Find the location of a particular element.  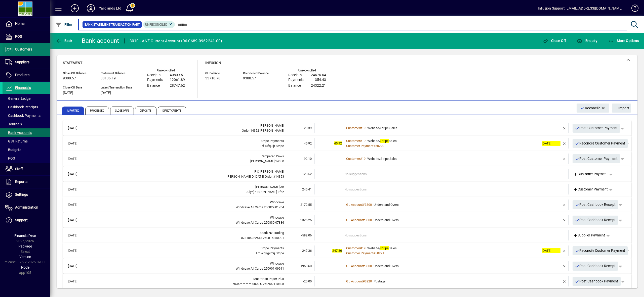

span: General Ledger is located at coordinates (18, 98).